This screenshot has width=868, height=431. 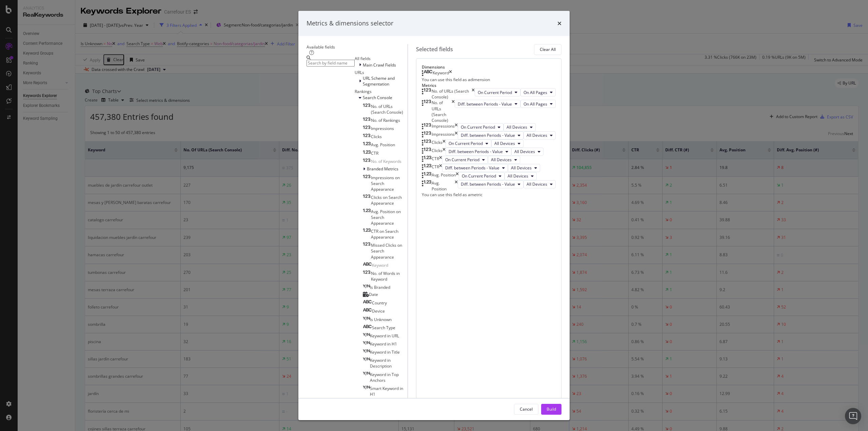 What do you see at coordinates (551, 409) in the screenshot?
I see `div: Build` at bounding box center [551, 409].